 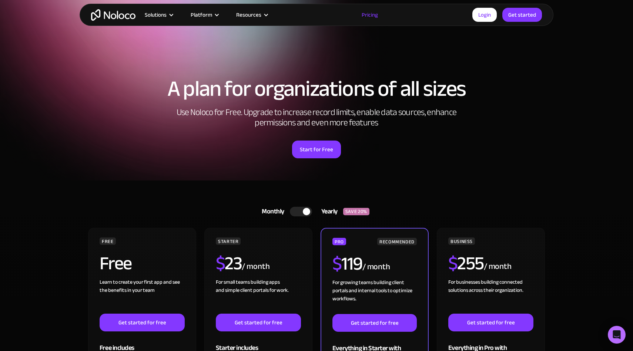 What do you see at coordinates (356, 212) in the screenshot?
I see `div: SAVE 20%` at bounding box center [356, 212].